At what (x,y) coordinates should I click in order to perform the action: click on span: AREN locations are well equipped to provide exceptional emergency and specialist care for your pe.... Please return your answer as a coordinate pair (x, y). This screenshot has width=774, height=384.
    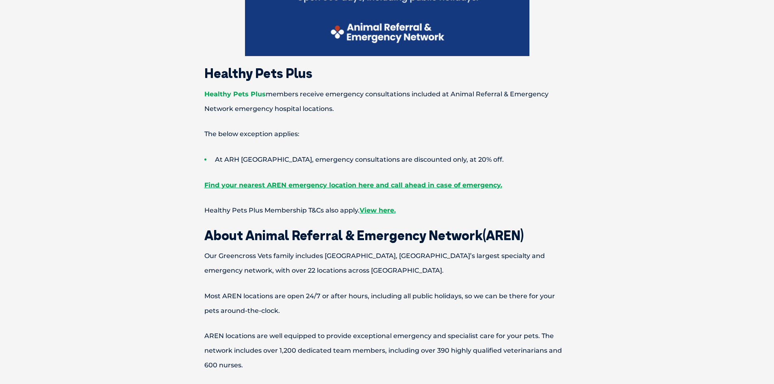
    Looking at the image, I should click on (383, 350).